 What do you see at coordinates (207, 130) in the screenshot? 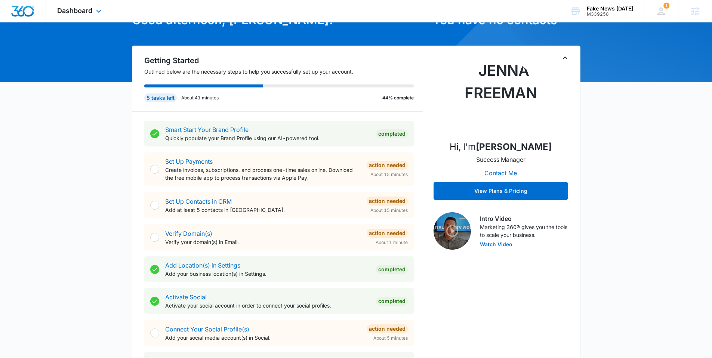
I see `a: Smart Start Your Brand Profile` at bounding box center [207, 130].